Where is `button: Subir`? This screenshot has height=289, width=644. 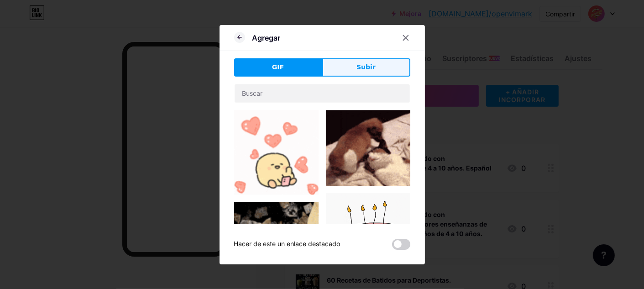
button: Subir is located at coordinates (366, 67).